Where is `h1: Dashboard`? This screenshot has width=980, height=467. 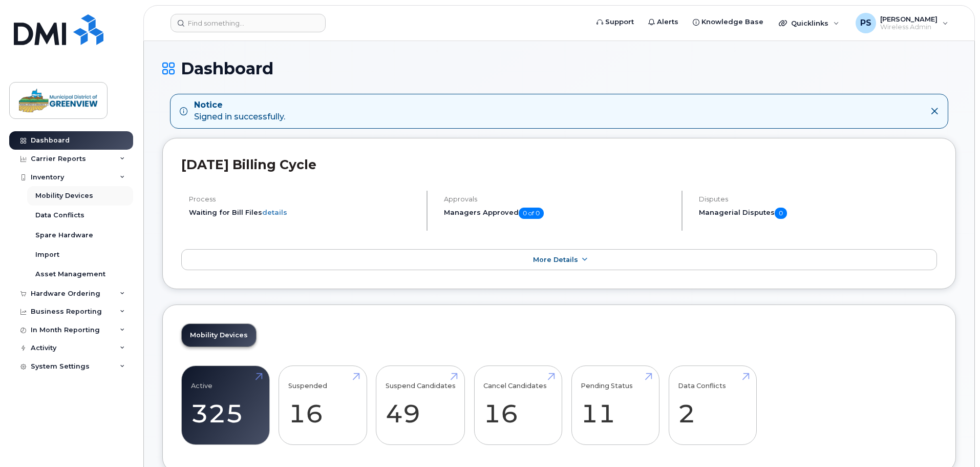 h1: Dashboard is located at coordinates (559, 68).